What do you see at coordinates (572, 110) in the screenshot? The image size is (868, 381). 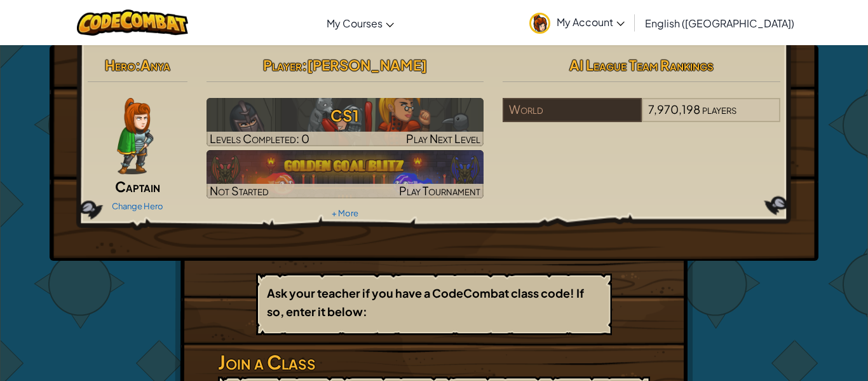 I see `div: World` at bounding box center [572, 110].